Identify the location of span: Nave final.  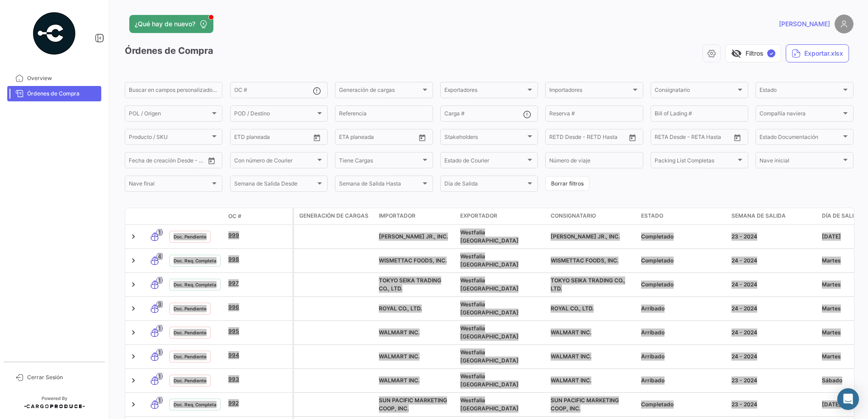
(170, 185).